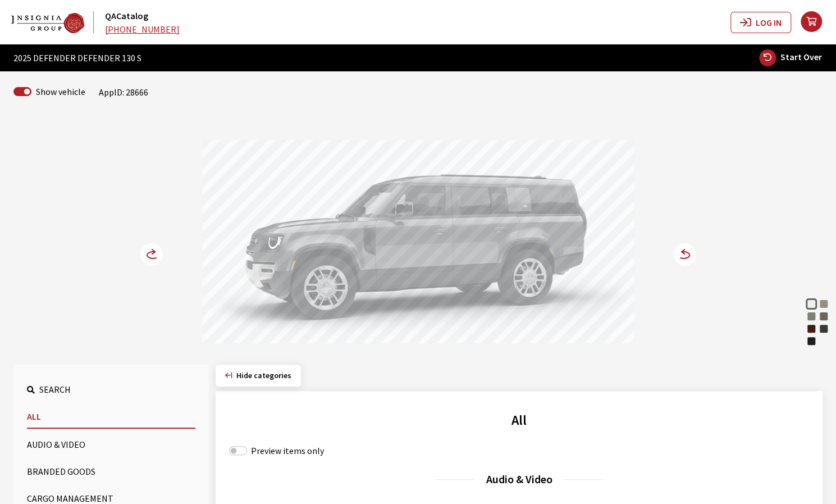 Image resolution: width=836 pixels, height=504 pixels. What do you see at coordinates (78, 58) in the screenshot?
I see `span: 2025 DEFENDER DEFENDER 130 S` at bounding box center [78, 58].